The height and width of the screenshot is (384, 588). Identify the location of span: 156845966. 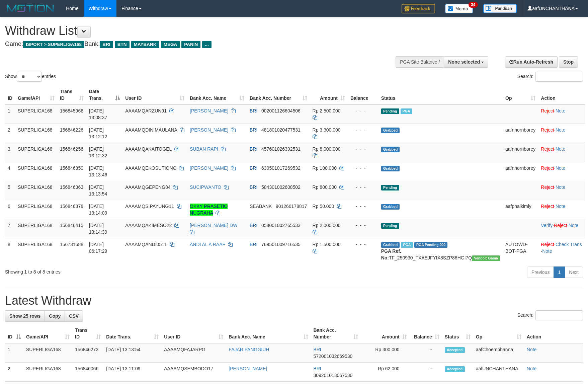
(71, 111).